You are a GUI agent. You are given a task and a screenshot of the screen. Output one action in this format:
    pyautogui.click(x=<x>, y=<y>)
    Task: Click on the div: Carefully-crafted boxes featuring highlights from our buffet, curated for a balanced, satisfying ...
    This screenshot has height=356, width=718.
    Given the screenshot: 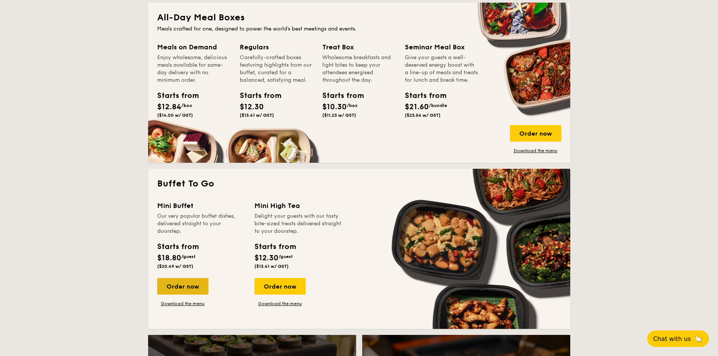 What is the action you would take?
    pyautogui.click(x=276, y=69)
    